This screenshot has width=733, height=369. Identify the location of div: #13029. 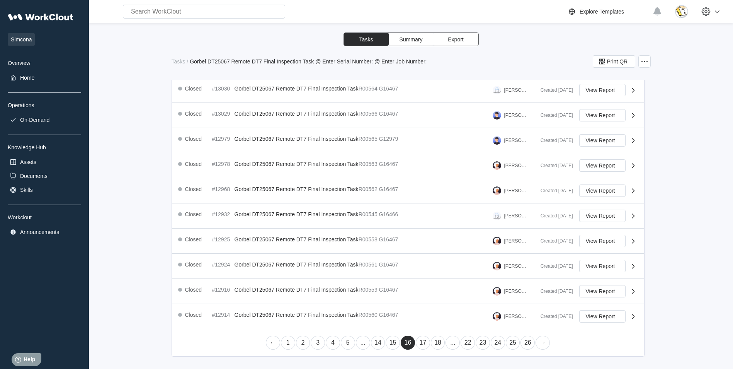
(222, 114).